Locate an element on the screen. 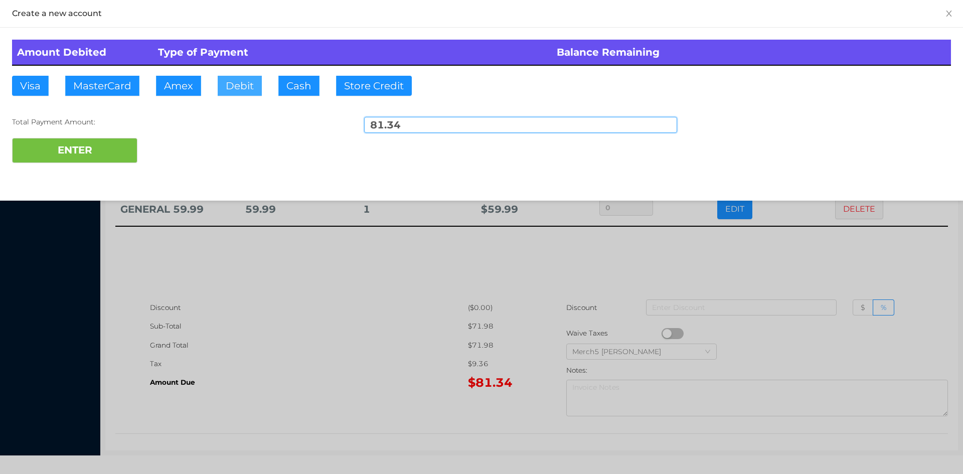 This screenshot has width=963, height=474. div: Create a new account is located at coordinates (481, 14).